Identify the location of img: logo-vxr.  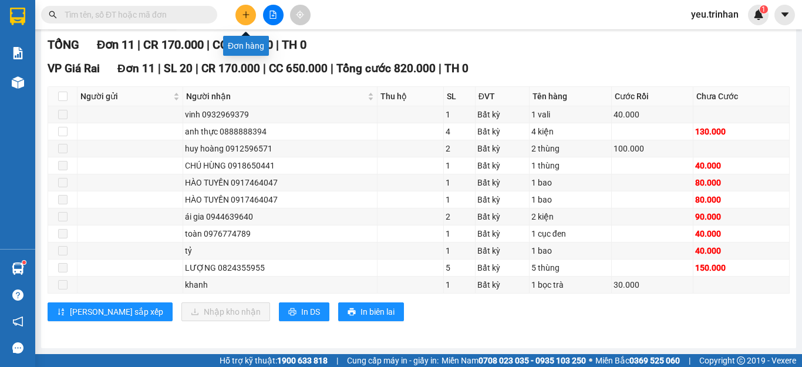
(18, 16).